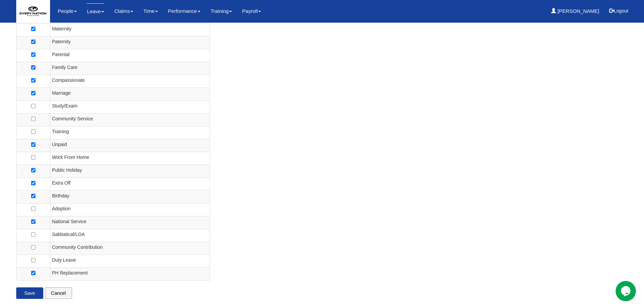  What do you see at coordinates (59, 293) in the screenshot?
I see `a: Cancel` at bounding box center [59, 293].